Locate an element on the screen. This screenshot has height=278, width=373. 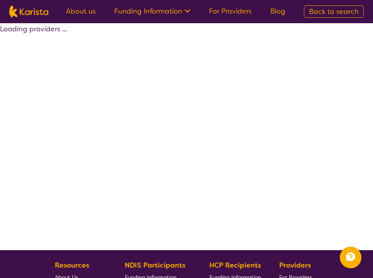
button: Channel Menu is located at coordinates (351, 257).